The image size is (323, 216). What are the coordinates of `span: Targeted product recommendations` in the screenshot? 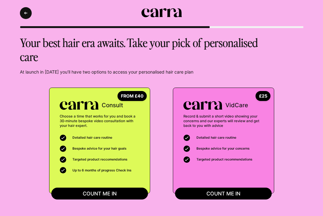 It's located at (225, 159).